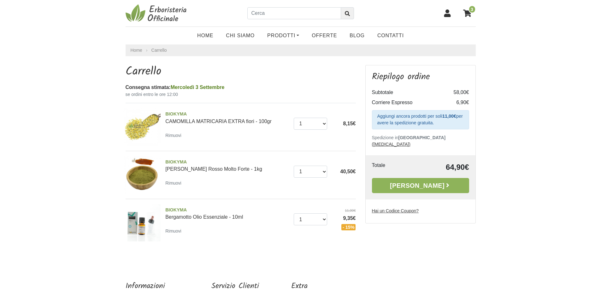 This screenshot has height=290, width=601. Describe the element at coordinates (197, 87) in the screenshot. I see `span: Mercoledì 3 Settembre` at that location.